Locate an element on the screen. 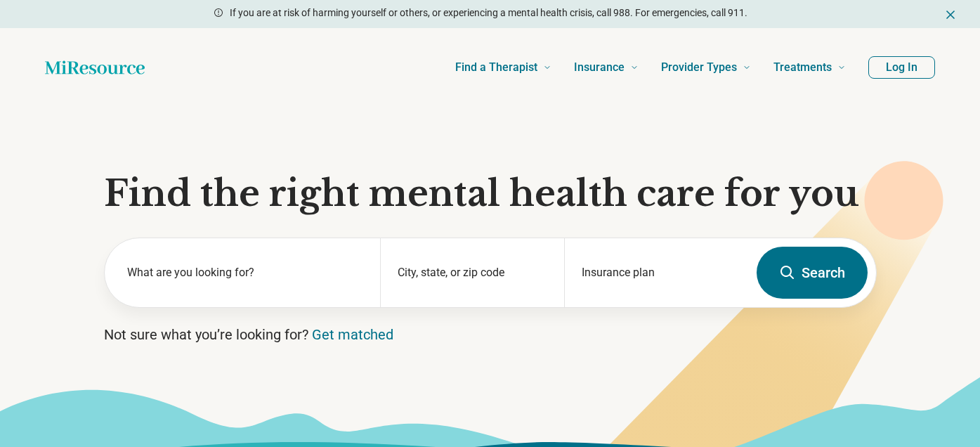 This screenshot has height=447, width=980. h1: Find the right mental health care for you is located at coordinates (490, 194).